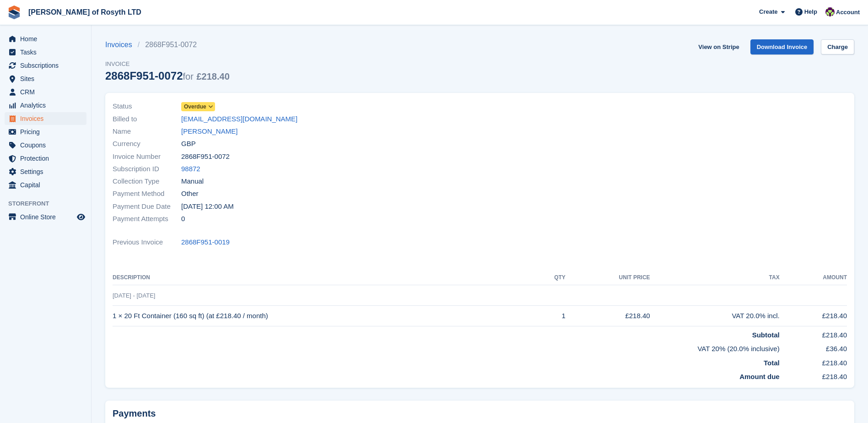  I want to click on a: Download Invoice, so click(782, 47).